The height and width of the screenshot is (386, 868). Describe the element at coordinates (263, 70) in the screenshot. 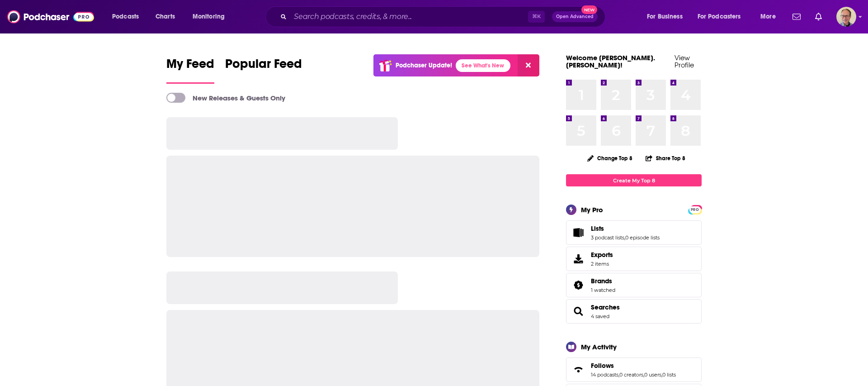

I see `a: Popular Feed` at that location.